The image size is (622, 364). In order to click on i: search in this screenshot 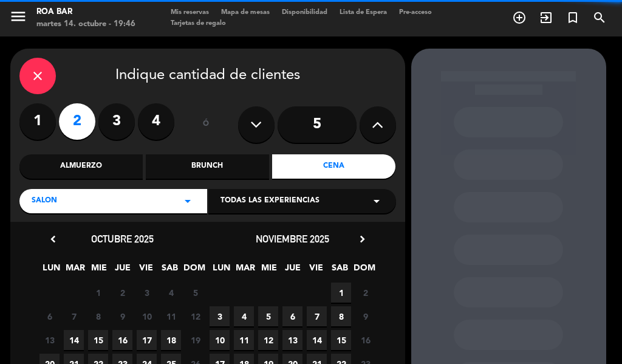, I will do `click(600, 17)`.